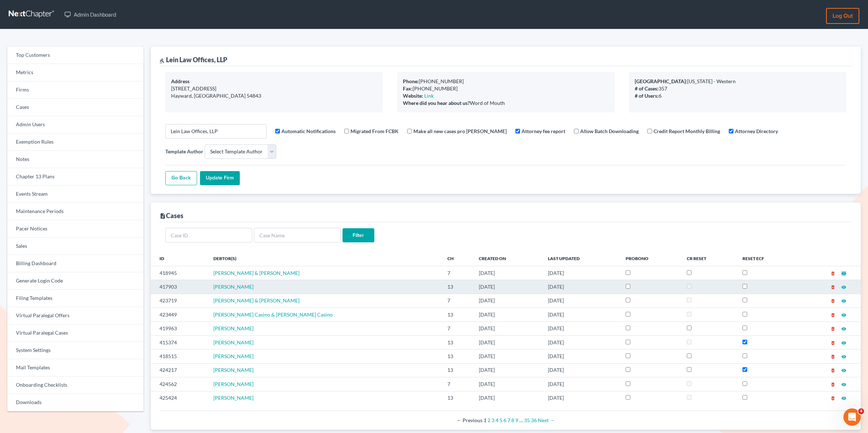 The width and height of the screenshot is (868, 433). I want to click on input: Update Firm, so click(220, 178).